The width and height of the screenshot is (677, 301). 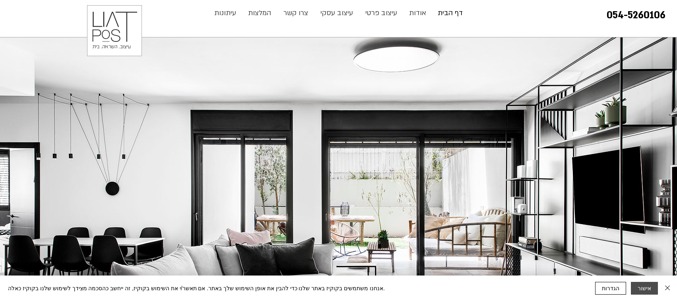 What do you see at coordinates (296, 13) in the screenshot?
I see `p: צרו קשר` at bounding box center [296, 13].